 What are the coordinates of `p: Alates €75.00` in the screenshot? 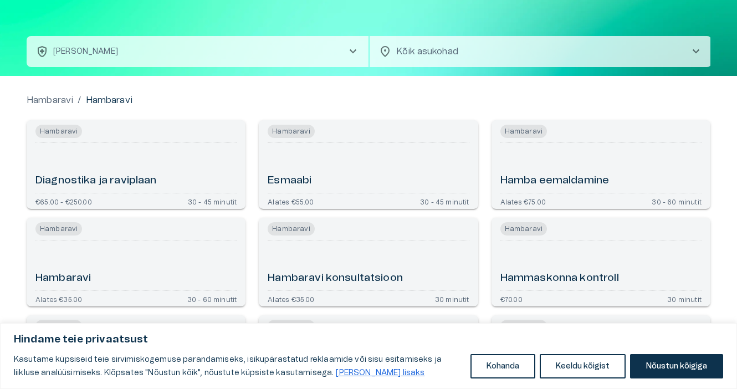 It's located at (523, 201).